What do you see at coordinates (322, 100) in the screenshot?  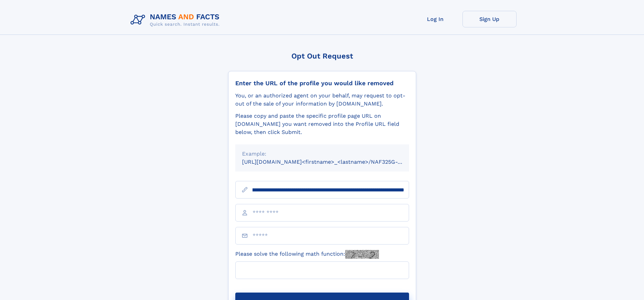 I see `div: You, or an authorized agent on your behalf, may request to opt-out of the sale of your informatio...` at bounding box center [322, 100].